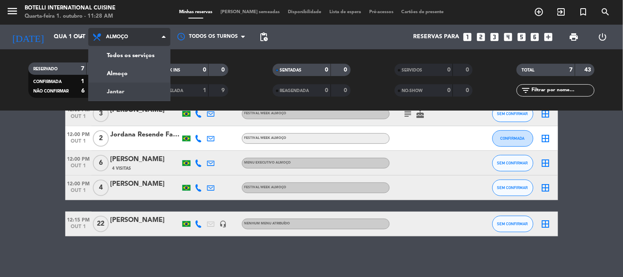 This screenshot has height=277, width=623. What do you see at coordinates (51, 91) in the screenshot?
I see `span: NÃO CONFIRMAR` at bounding box center [51, 91].